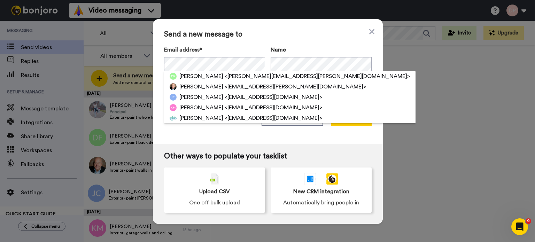  Describe the element at coordinates (215, 179) in the screenshot. I see `img: csv-grey.png` at that location.